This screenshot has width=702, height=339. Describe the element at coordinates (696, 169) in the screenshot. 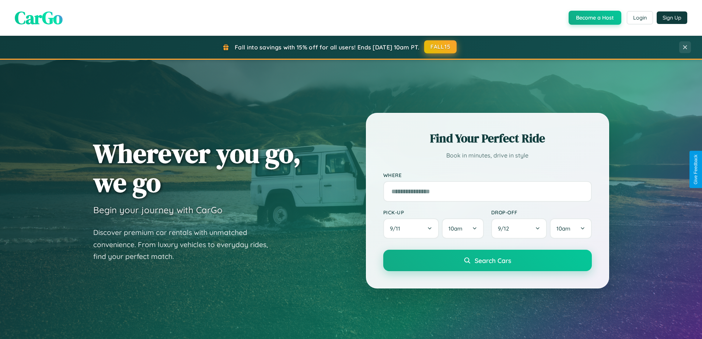

I see `div: Give Feedback` at that location.